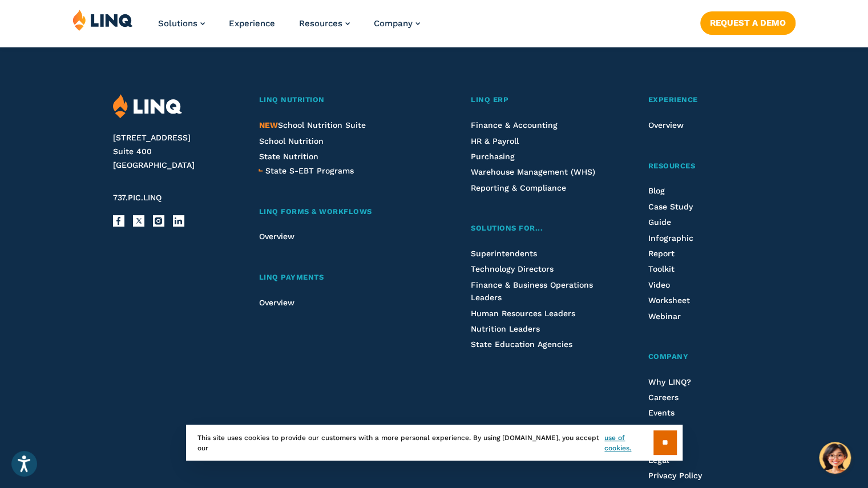 This screenshot has width=868, height=488. I want to click on a: State S-EBT Programs, so click(309, 170).